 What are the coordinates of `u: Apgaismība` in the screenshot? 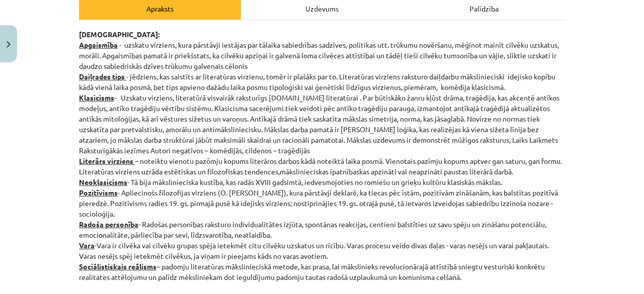 It's located at (98, 45).